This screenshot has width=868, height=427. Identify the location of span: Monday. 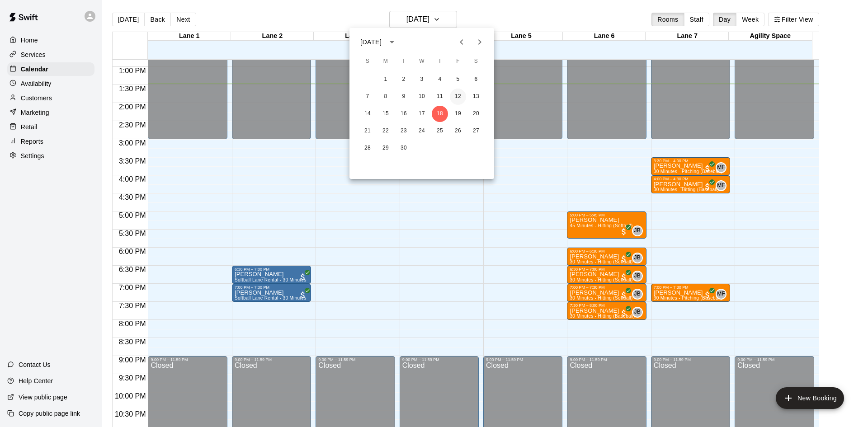
(386, 61).